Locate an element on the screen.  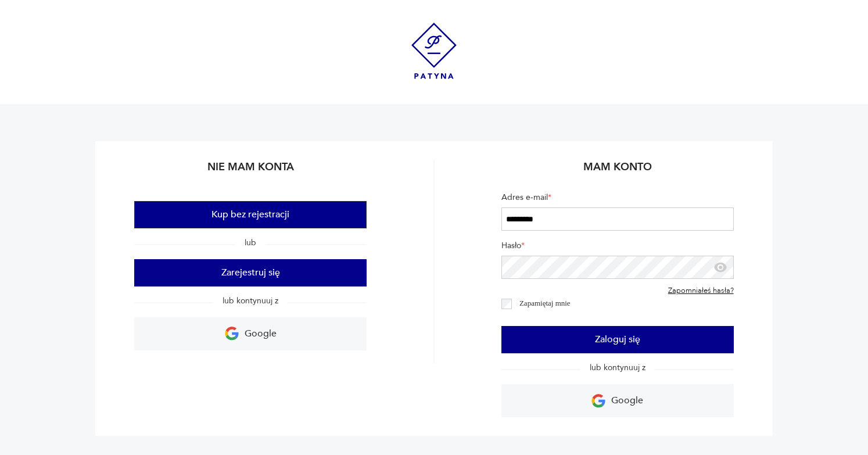
label: Adres e-mail is located at coordinates (617, 199).